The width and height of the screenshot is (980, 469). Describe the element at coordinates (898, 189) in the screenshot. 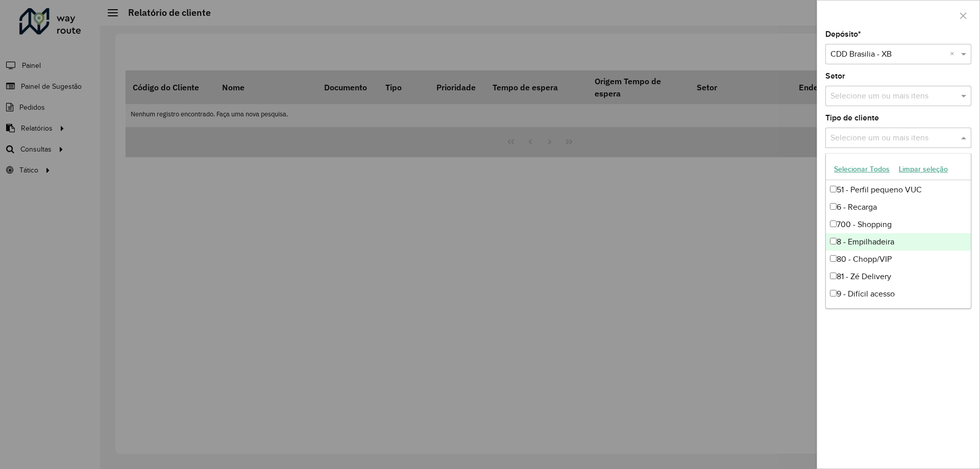

I see `div: 51 - Perfil pequeno VUC` at that location.